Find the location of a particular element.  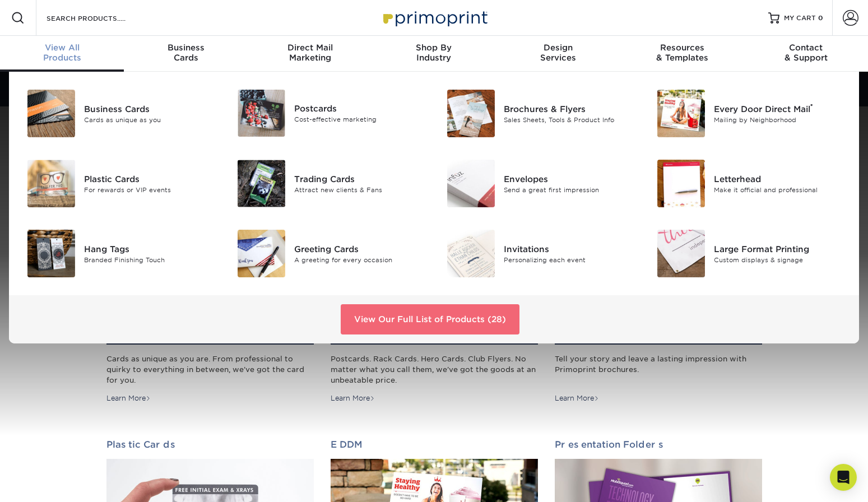

a: BusinessCards is located at coordinates (186, 54).